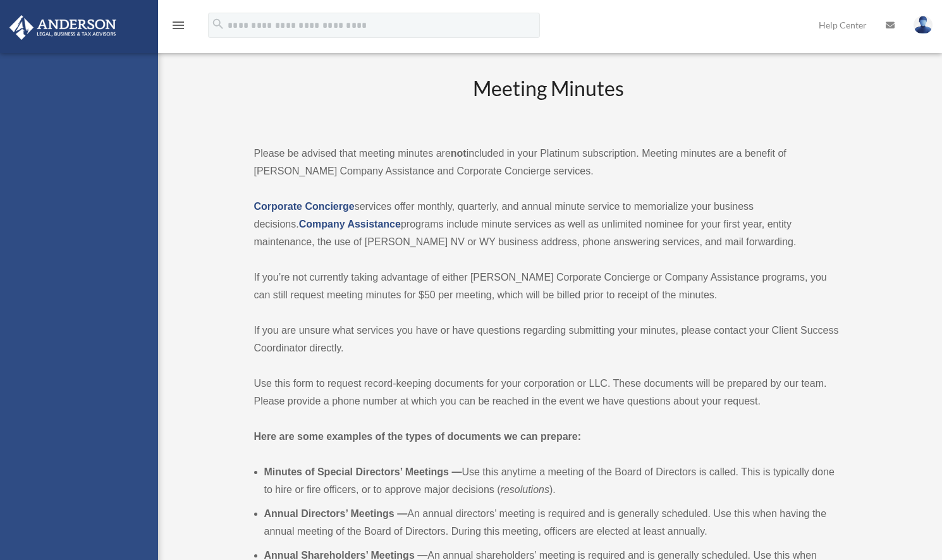  I want to click on strong: Company Assistance, so click(349, 224).